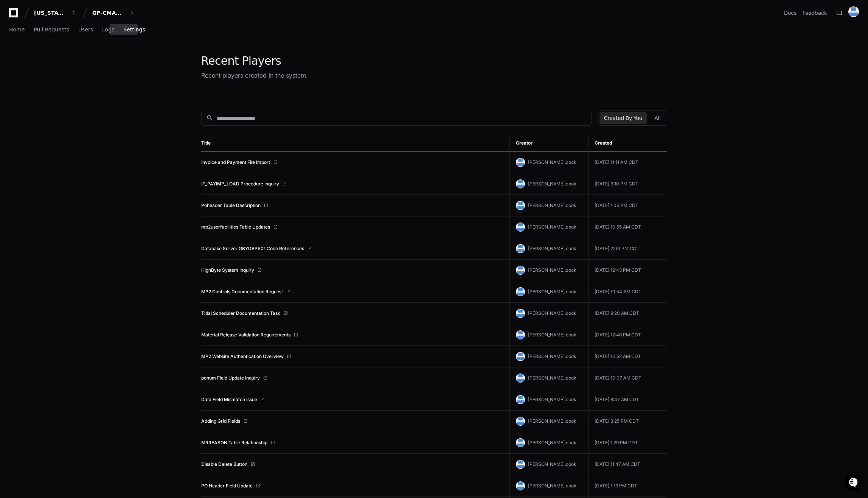  What do you see at coordinates (14, 63) in the screenshot?
I see `img: 1736555170064-99ba0984-63c1-480f-8ee9-699278ef63ed` at bounding box center [14, 63].